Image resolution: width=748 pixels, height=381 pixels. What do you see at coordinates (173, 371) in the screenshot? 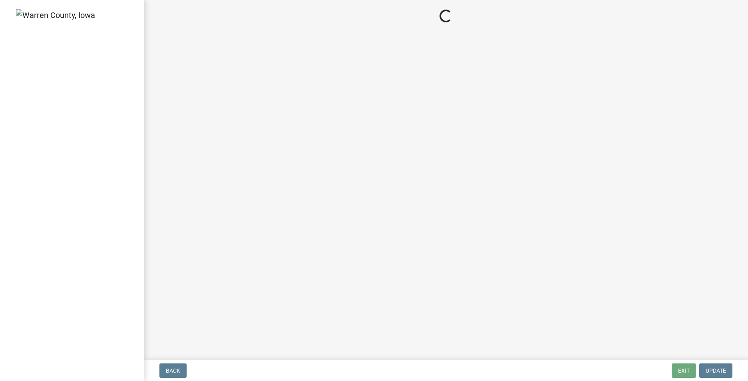
I see `button: Back` at bounding box center [173, 371].